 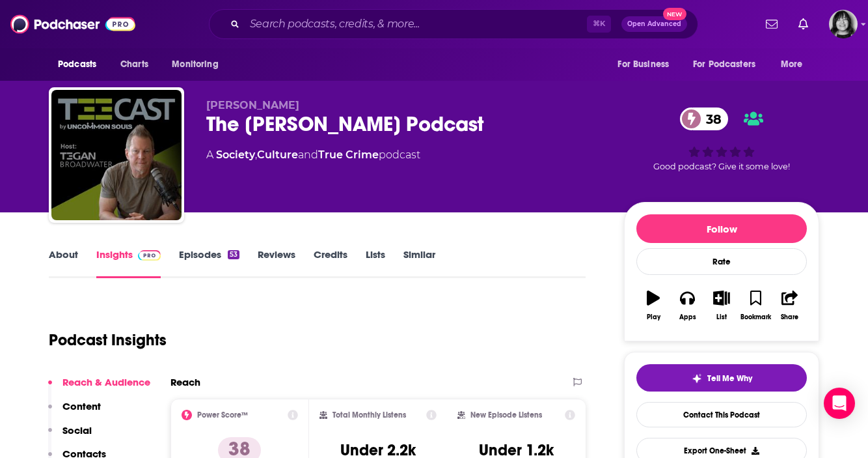 I want to click on h2: Reach, so click(x=186, y=382).